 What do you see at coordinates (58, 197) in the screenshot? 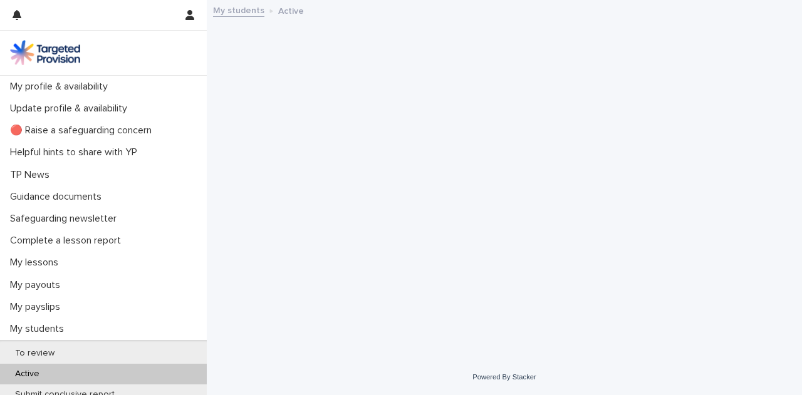
I see `p: Guidance documents` at bounding box center [58, 197].